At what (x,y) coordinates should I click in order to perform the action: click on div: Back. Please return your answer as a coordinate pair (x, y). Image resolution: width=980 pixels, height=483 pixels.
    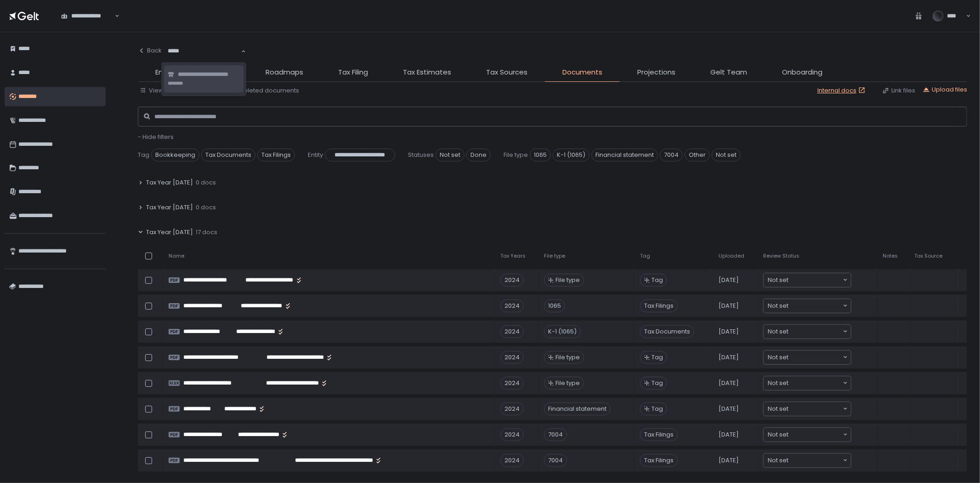
    Looking at the image, I should click on (150, 51).